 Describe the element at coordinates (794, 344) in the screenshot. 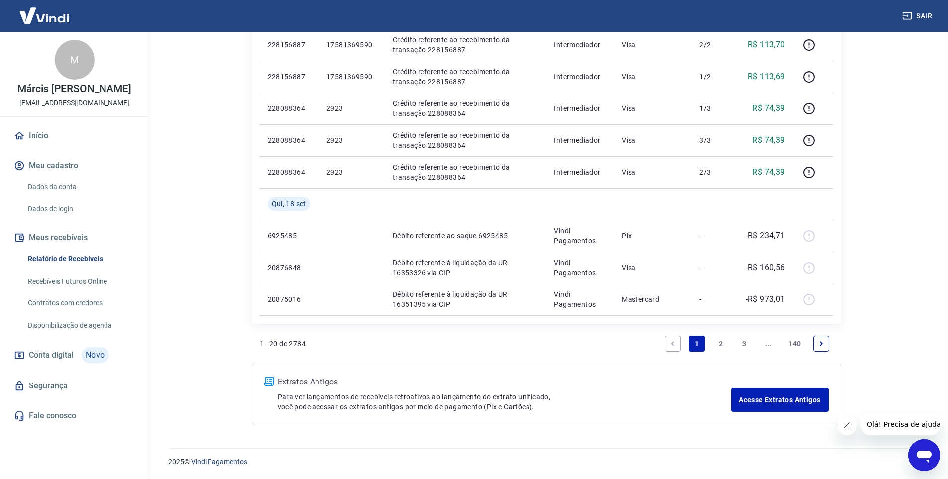

I see `a: Page 140` at that location.